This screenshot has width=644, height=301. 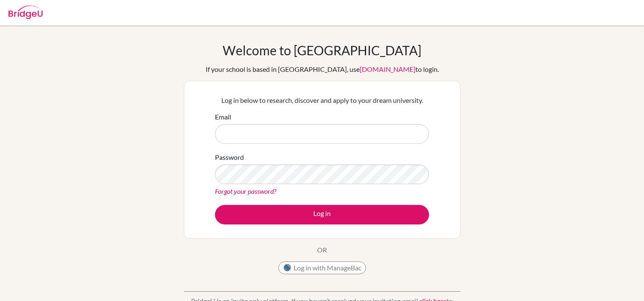 I want to click on label: Email, so click(x=223, y=117).